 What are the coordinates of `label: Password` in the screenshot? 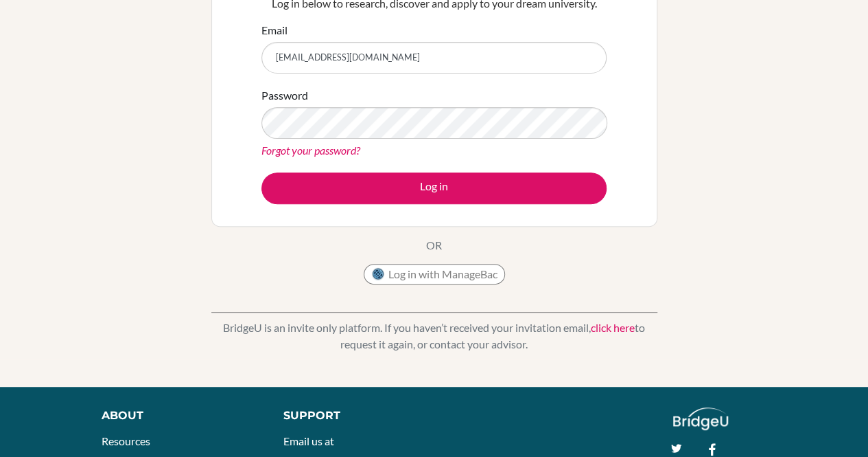 It's located at (285, 96).